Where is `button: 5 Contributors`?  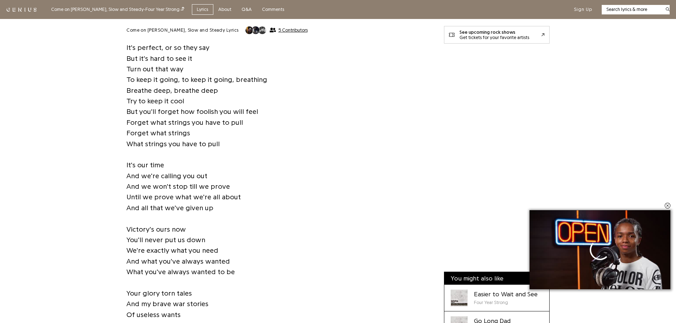 button: 5 Contributors is located at coordinates (276, 30).